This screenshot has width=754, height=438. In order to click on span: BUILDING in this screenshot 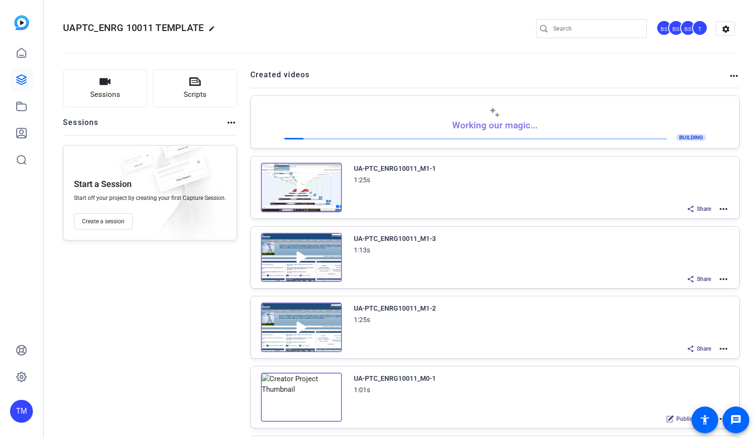, I will do `click(691, 137)`.